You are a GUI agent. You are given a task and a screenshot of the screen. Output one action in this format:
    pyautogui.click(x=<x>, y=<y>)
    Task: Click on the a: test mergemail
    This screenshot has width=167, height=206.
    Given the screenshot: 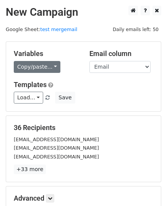 What is the action you would take?
    pyautogui.click(x=59, y=29)
    